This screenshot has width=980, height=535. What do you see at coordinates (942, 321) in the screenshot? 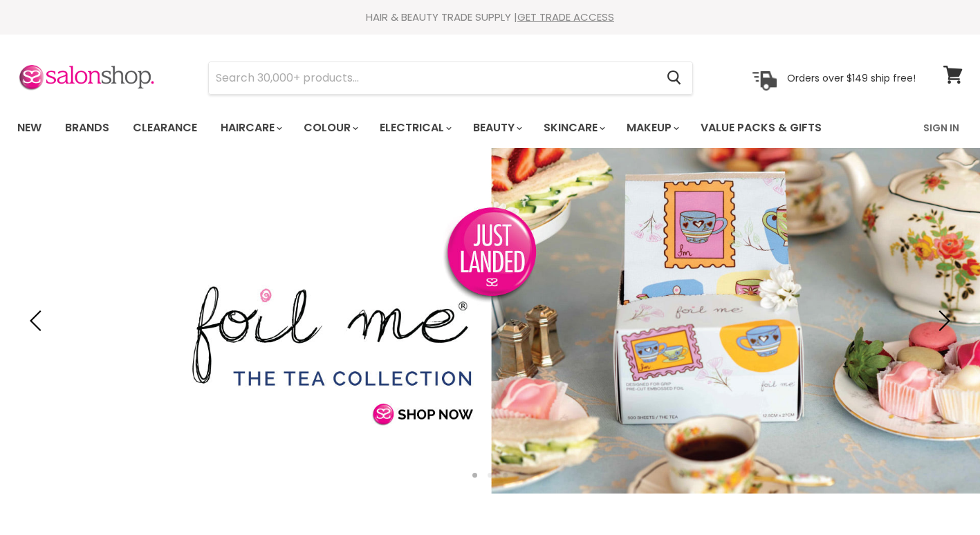
I see `button: Next` at bounding box center [942, 321].